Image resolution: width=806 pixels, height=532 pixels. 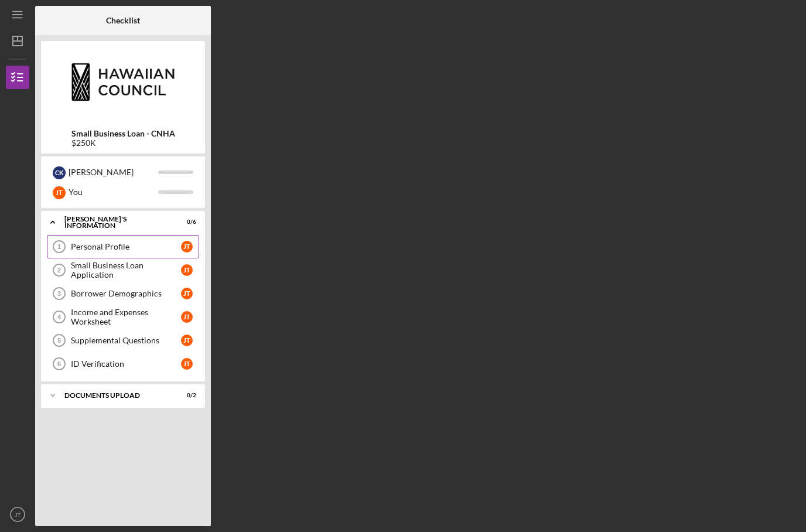 What do you see at coordinates (126, 317) in the screenshot?
I see `div: Income and Expenses Worksheet` at bounding box center [126, 317].